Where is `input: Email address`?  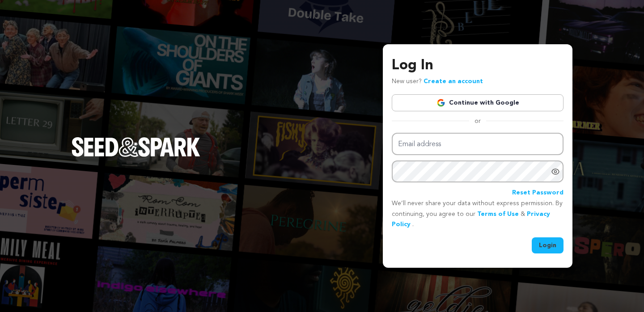 input: Email address is located at coordinates (478, 144).